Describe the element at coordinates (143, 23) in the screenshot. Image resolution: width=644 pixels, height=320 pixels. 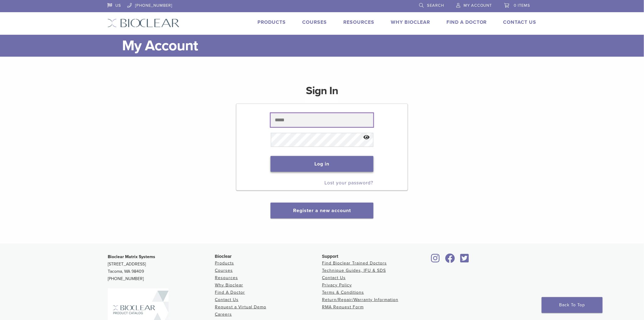
I see `img: Bioclear` at that location.